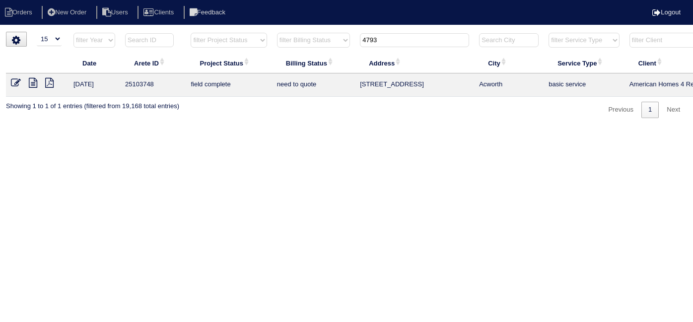 The image size is (693, 322). Describe the element at coordinates (414, 40) in the screenshot. I see `input: Search Address` at that location.